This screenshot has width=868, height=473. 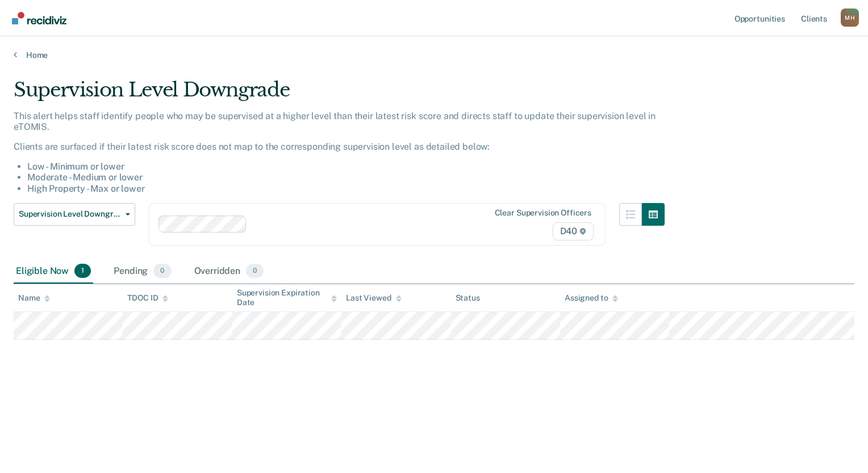 I want to click on div: Eligible Now1, so click(x=53, y=272).